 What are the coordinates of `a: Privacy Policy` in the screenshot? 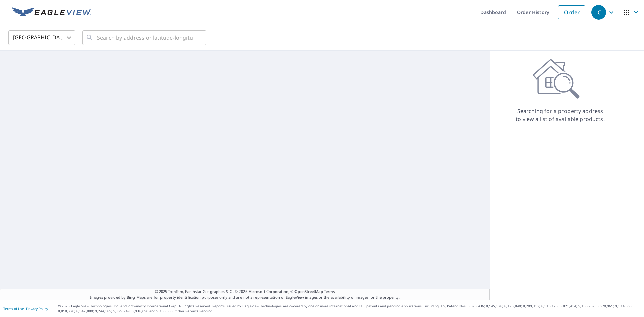 It's located at (37, 309).